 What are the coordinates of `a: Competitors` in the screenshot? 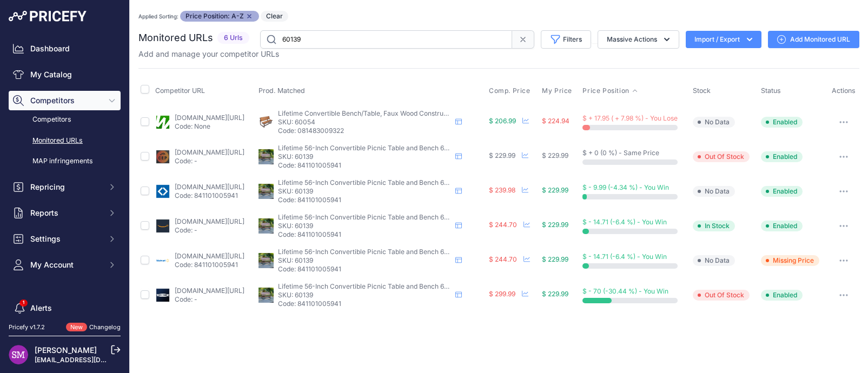 It's located at (64, 119).